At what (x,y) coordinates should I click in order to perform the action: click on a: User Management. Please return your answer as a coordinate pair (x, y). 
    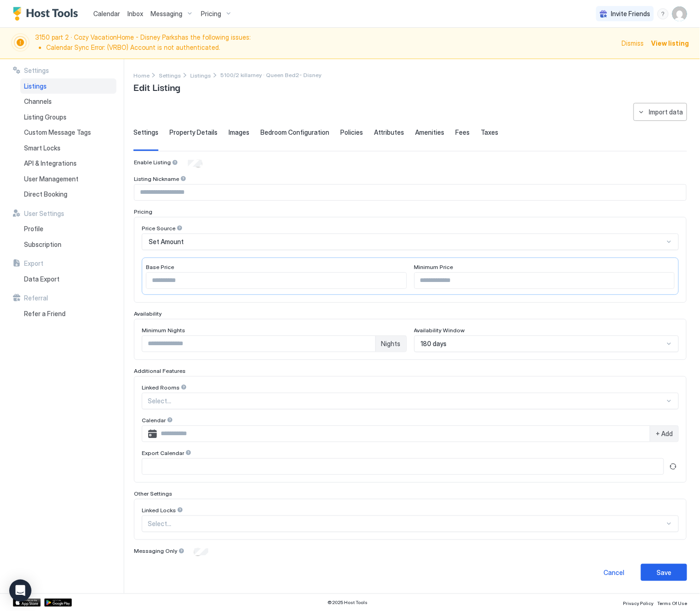
    Looking at the image, I should click on (68, 179).